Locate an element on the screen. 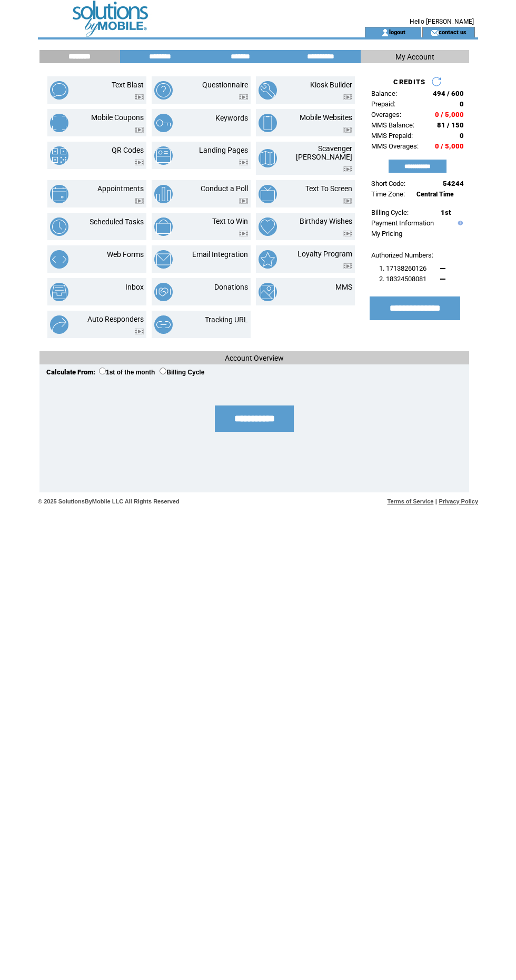 This screenshot has width=516, height=980. a: Web Forms is located at coordinates (125, 255).